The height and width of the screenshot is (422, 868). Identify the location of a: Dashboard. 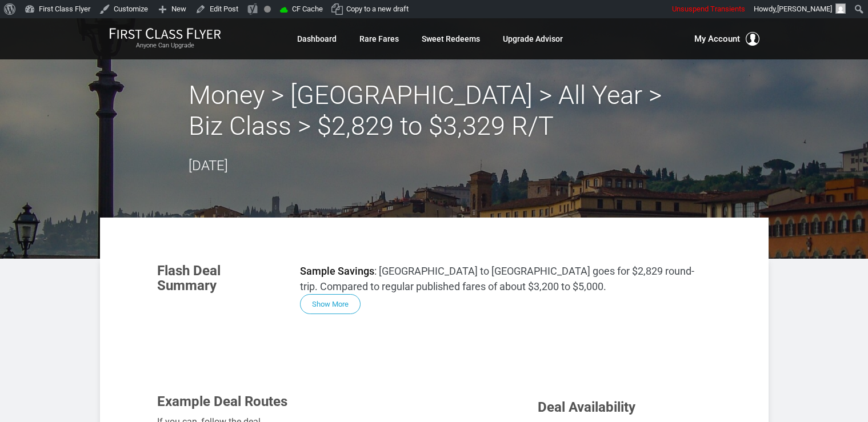
(316, 39).